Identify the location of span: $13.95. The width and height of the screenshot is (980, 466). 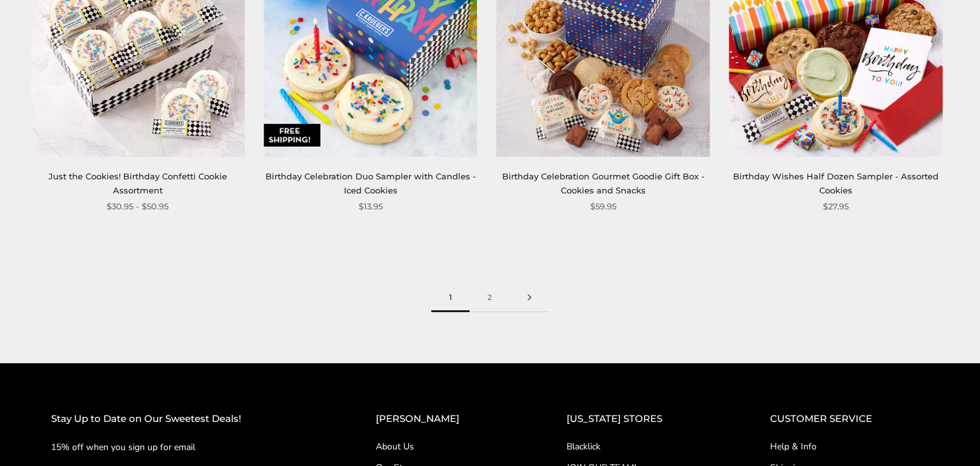
(370, 206).